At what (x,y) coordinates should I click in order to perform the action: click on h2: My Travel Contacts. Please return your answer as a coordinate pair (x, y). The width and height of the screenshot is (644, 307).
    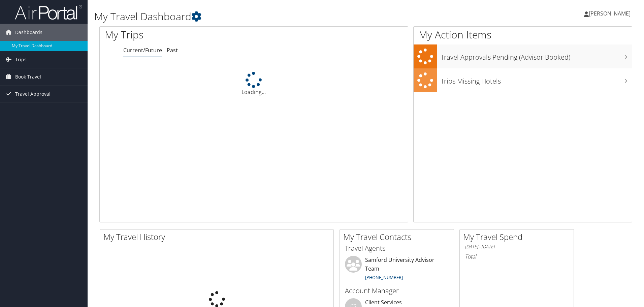
    Looking at the image, I should click on (399, 237).